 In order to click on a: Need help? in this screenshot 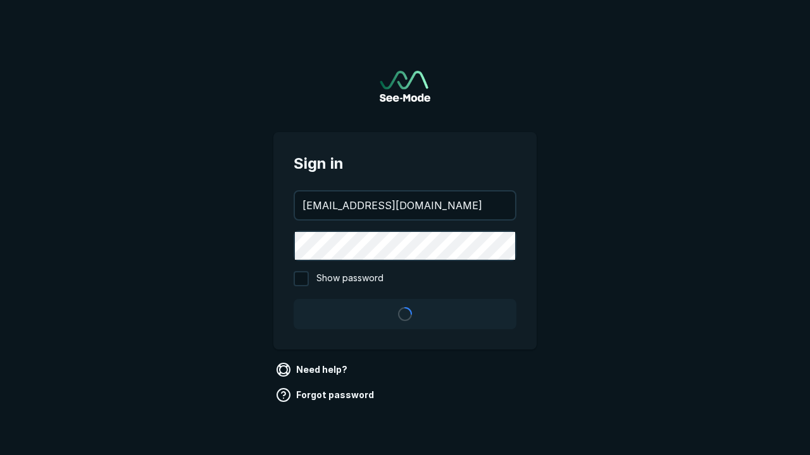, I will do `click(312, 370)`.